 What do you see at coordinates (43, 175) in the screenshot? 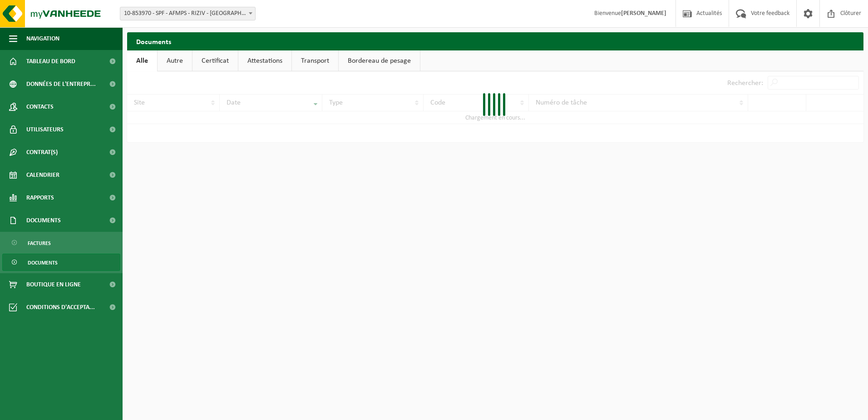
I see `span: Calendrier` at bounding box center [43, 175].